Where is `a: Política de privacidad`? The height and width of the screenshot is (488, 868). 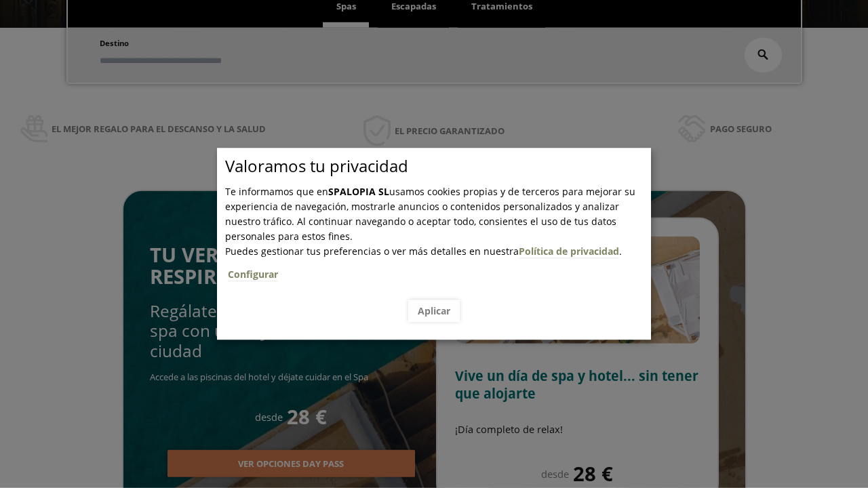
a: Política de privacidad is located at coordinates (569, 251).